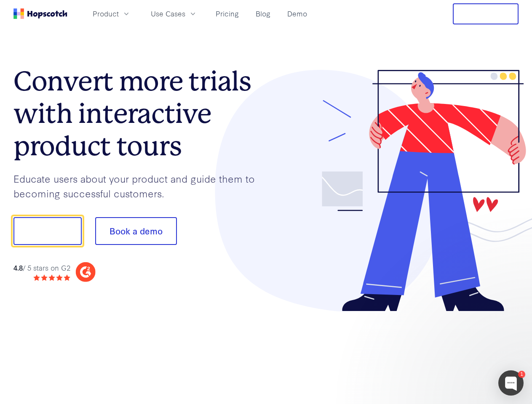 The width and height of the screenshot is (532, 404). I want to click on h1: Convert more trials with interactive product tours, so click(140, 113).